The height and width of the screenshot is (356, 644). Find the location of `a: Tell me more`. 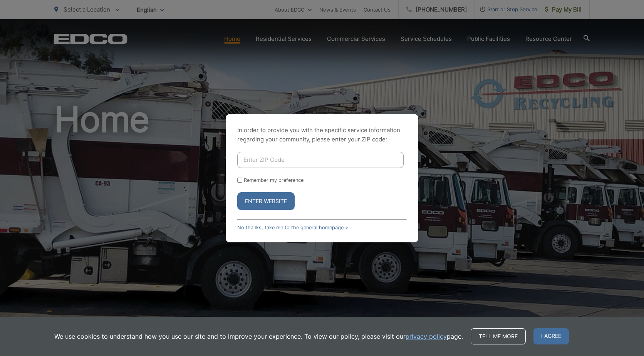

a: Tell me more is located at coordinates (498, 336).